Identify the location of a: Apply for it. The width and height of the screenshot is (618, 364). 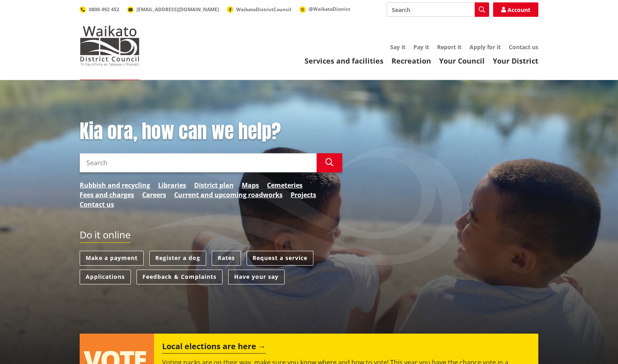
(485, 47).